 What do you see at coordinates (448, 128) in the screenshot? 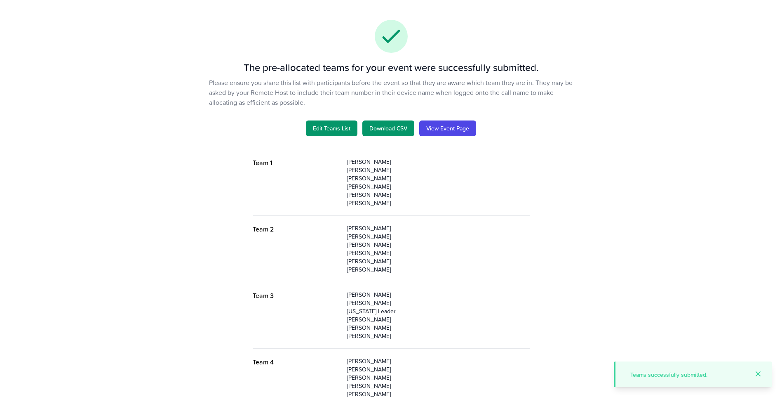
I see `a: View Event Page` at bounding box center [448, 128].